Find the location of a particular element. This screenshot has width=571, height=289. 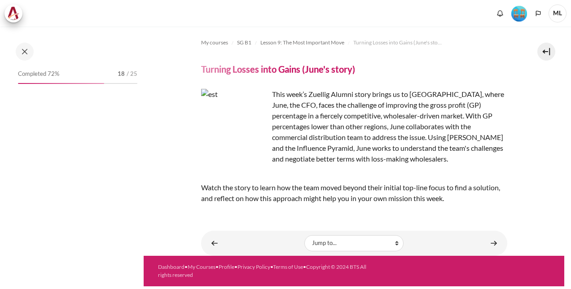

span: SG B1 is located at coordinates (244, 43).